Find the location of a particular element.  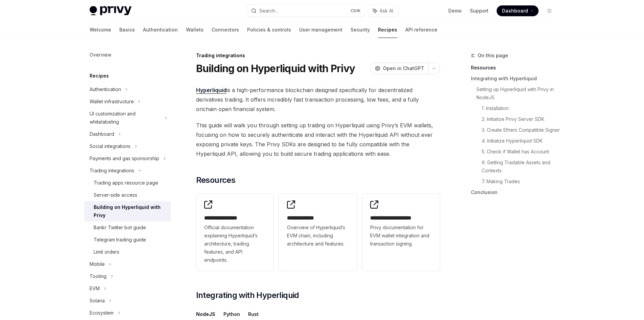

a: Resources is located at coordinates (515, 68).